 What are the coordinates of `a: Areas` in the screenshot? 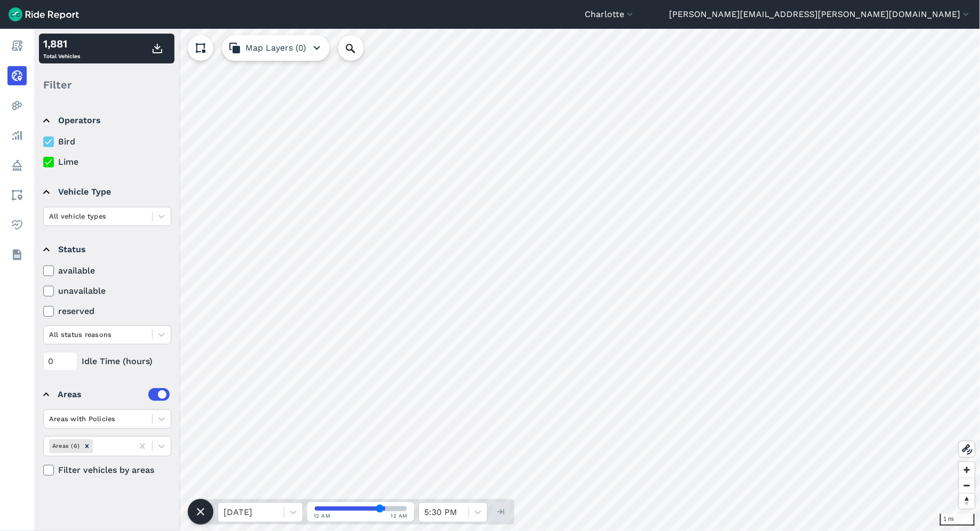 It's located at (17, 195).